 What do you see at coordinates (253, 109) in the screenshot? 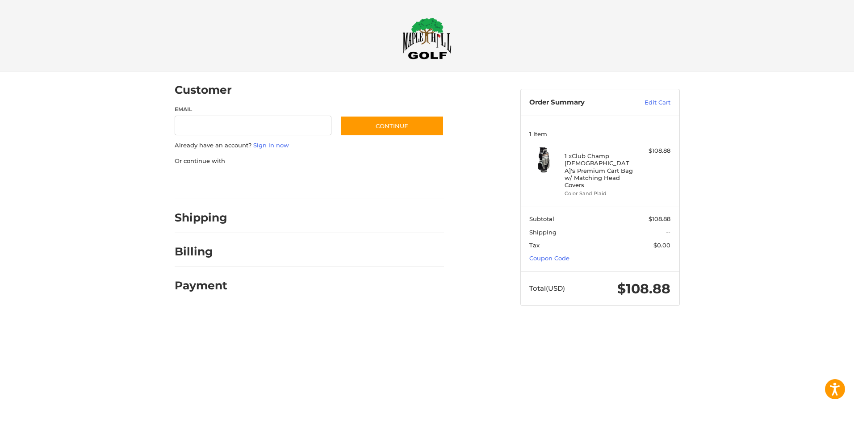
I see `label: Email` at bounding box center [253, 109].